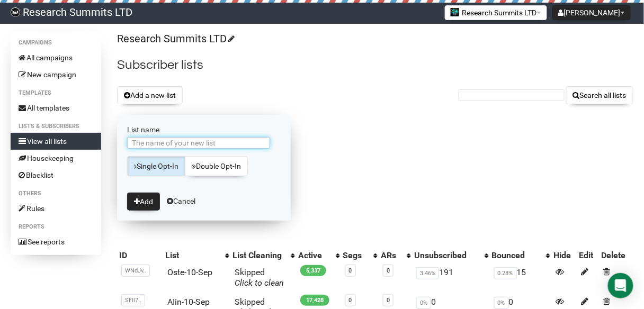  Describe the element at coordinates (56, 175) in the screenshot. I see `a: Blacklist` at that location.